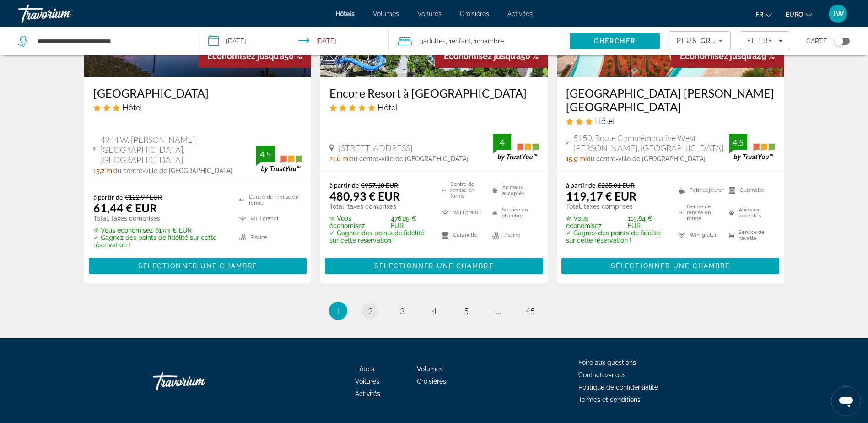  What do you see at coordinates (756, 235) in the screenshot?
I see `font: Service de navette` at bounding box center [756, 235].